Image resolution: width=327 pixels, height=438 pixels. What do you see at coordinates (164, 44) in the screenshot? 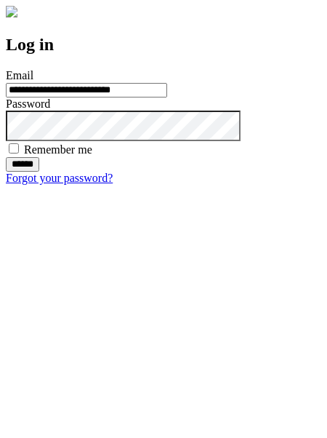
I see `h2: Log in` at bounding box center [164, 44].